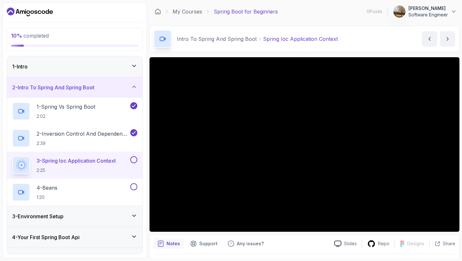 The width and height of the screenshot is (462, 261). I want to click on span: 10 %, so click(16, 36).